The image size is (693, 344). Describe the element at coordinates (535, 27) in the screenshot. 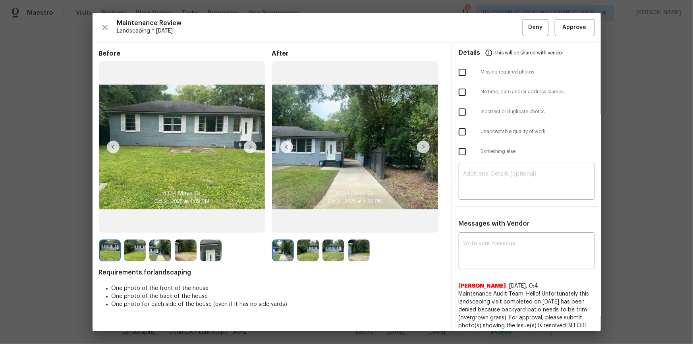

I see `span: Deny` at that location.